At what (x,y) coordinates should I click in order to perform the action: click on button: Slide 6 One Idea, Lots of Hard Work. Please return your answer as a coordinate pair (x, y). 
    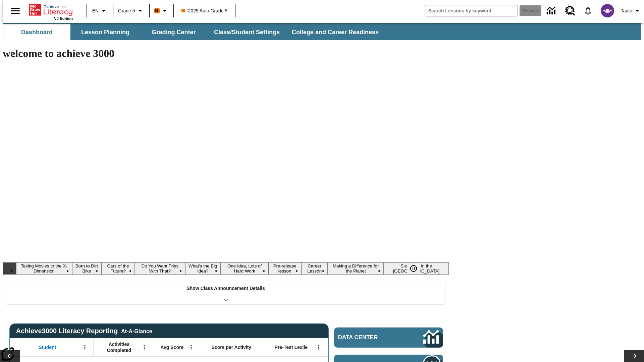
    Looking at the image, I should click on (245, 269).